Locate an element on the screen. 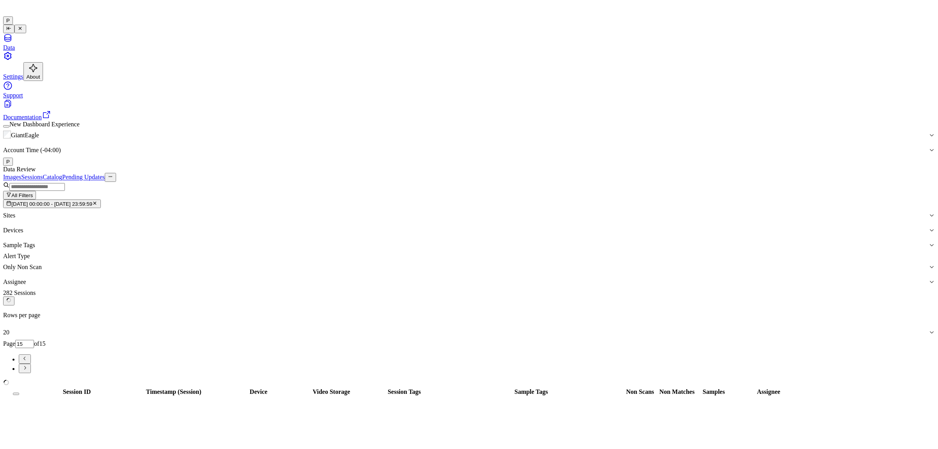 Image resolution: width=938 pixels, height=449 pixels. th: Device is located at coordinates (258, 391).